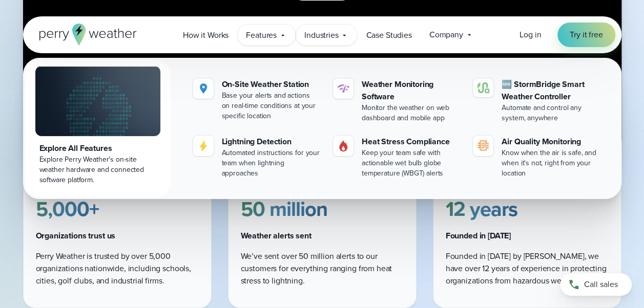 The height and width of the screenshot is (308, 644). I want to click on div: Air Quality Monitoring, so click(551, 142).